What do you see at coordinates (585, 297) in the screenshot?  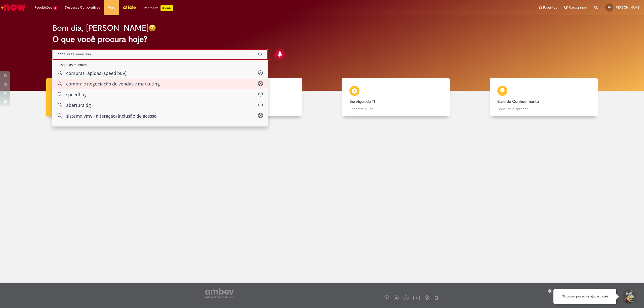 I see `div: Oi, como posso te ajudar hoje?` at bounding box center [585, 297].